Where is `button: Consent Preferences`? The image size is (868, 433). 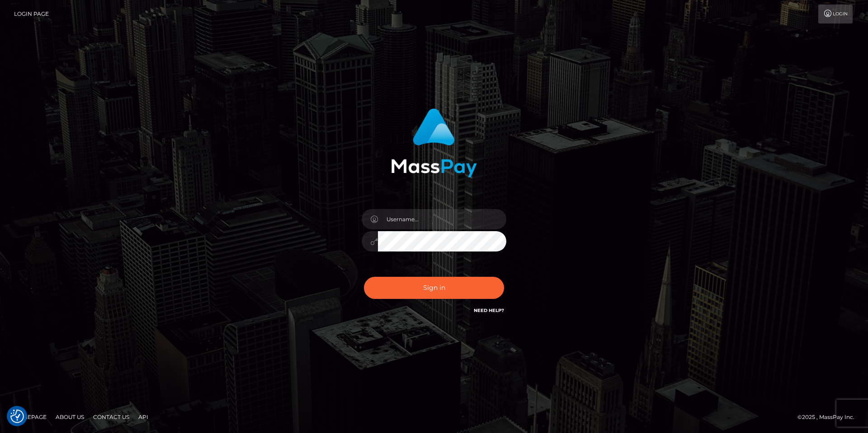 button: Consent Preferences is located at coordinates (17, 416).